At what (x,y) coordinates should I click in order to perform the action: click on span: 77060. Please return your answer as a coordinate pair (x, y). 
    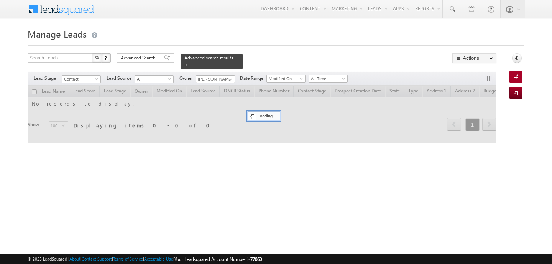
    Looking at the image, I should click on (256, 259).